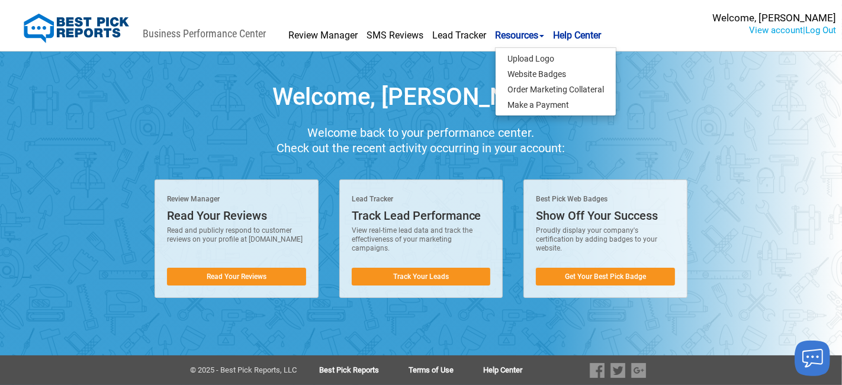 Image resolution: width=842 pixels, height=385 pixels. What do you see at coordinates (459, 28) in the screenshot?
I see `a: Lead Tracker` at bounding box center [459, 28].